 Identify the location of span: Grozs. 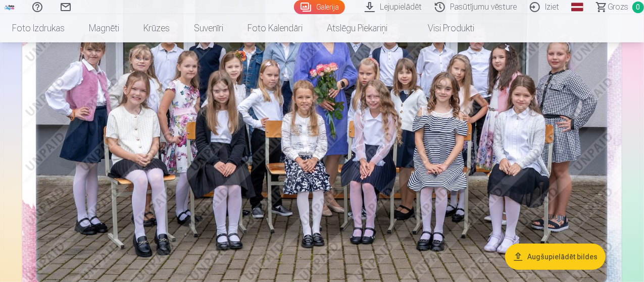
(618, 7).